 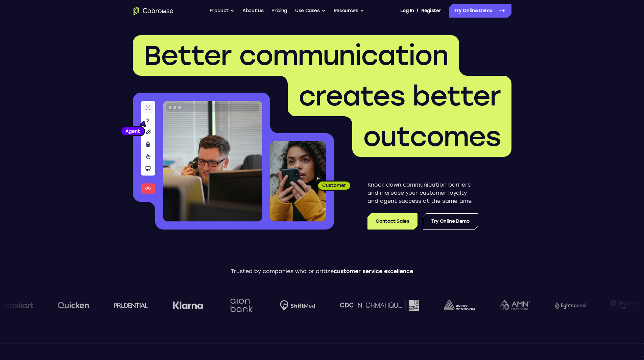 I want to click on img: A customer holding their phone, so click(x=298, y=181).